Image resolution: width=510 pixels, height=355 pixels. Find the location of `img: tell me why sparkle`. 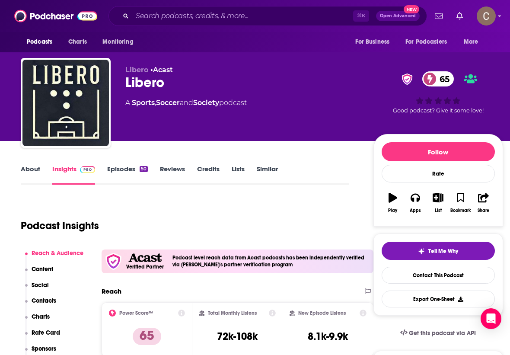

img: tell me why sparkle is located at coordinates (421, 251).